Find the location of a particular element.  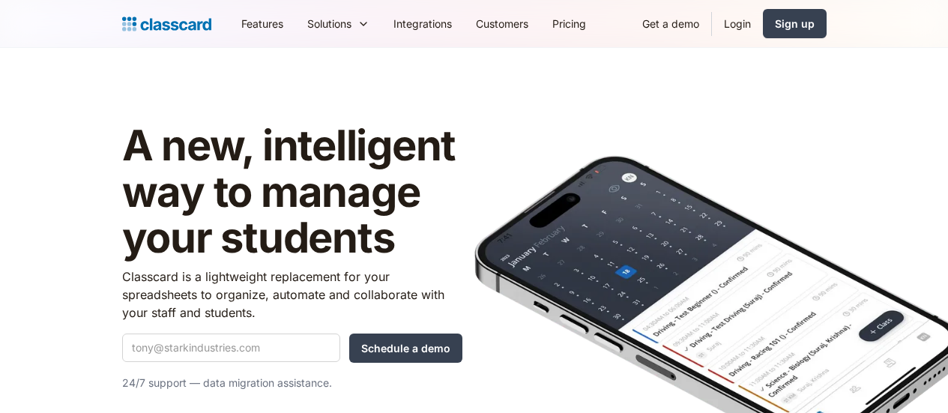

input: tony@starkindustries.com is located at coordinates (231, 348).